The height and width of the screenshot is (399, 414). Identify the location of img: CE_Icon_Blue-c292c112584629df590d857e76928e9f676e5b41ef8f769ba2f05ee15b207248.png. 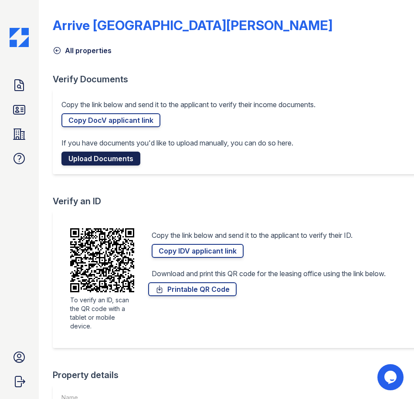
(19, 37).